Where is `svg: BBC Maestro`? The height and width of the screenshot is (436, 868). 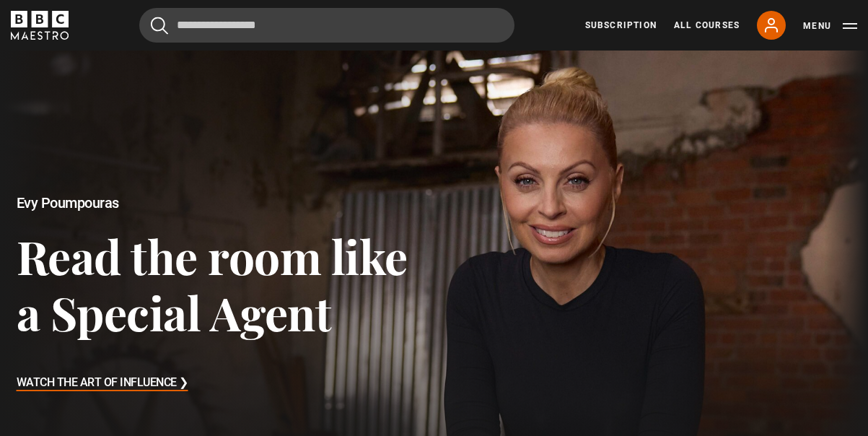 svg: BBC Maestro is located at coordinates (40, 25).